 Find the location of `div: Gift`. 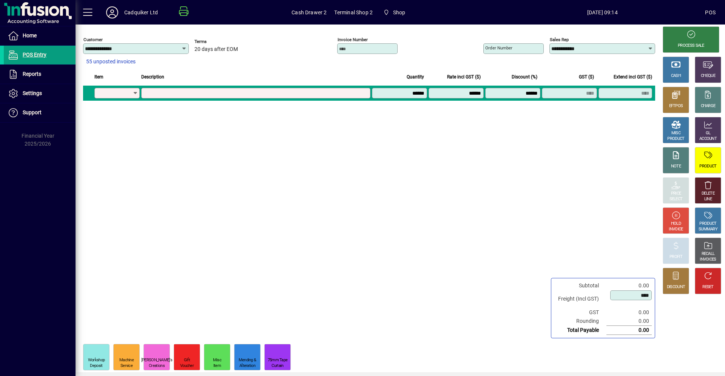

div: Gift is located at coordinates (187, 361).